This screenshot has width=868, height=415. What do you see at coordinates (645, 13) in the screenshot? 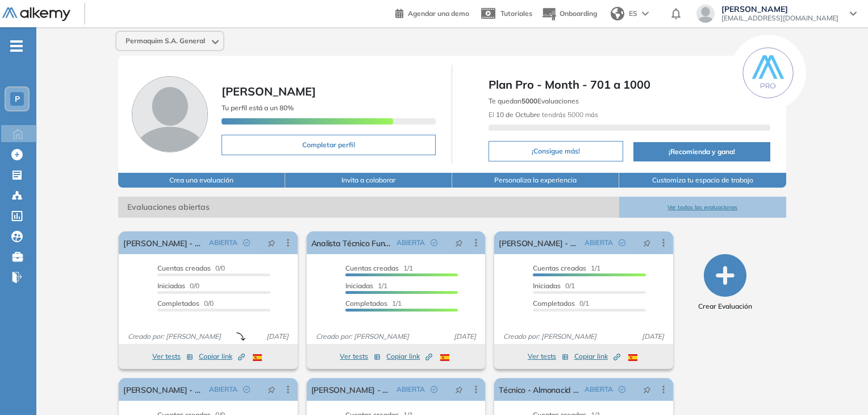
I see `img: arrow` at bounding box center [645, 13].